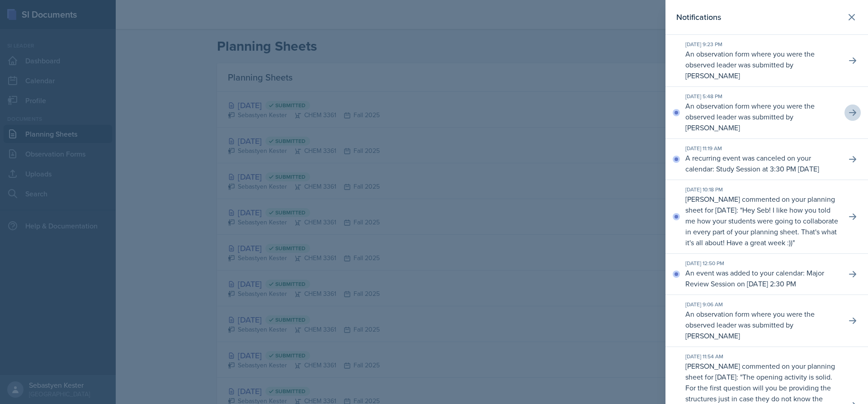 This screenshot has width=868, height=404. I want to click on h2: Notifications, so click(698, 17).